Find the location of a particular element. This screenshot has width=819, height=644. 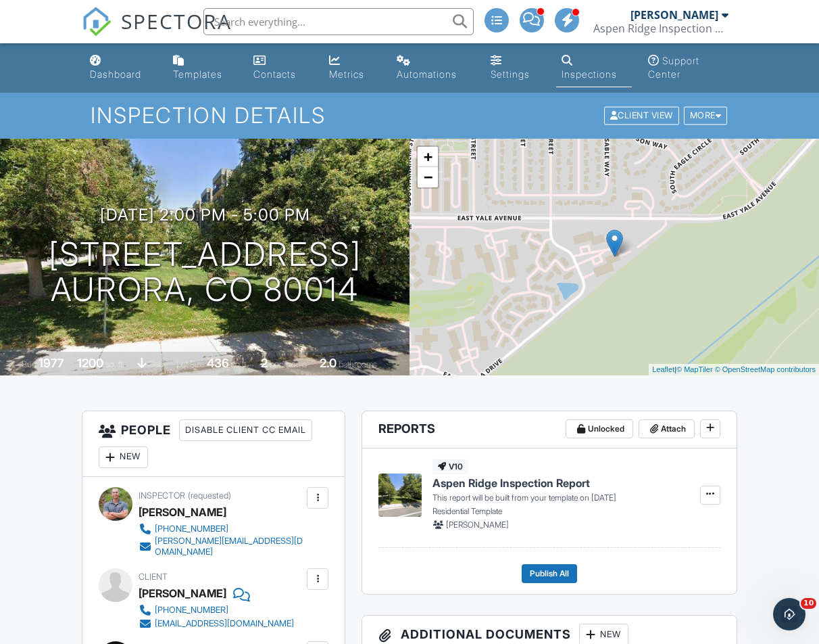

div: Dashboard is located at coordinates (115, 73).